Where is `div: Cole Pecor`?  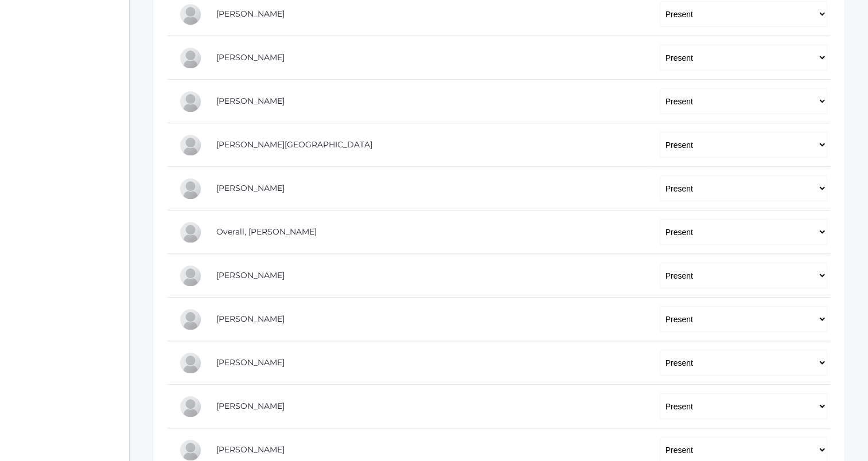
div: Cole Pecor is located at coordinates (190, 319).